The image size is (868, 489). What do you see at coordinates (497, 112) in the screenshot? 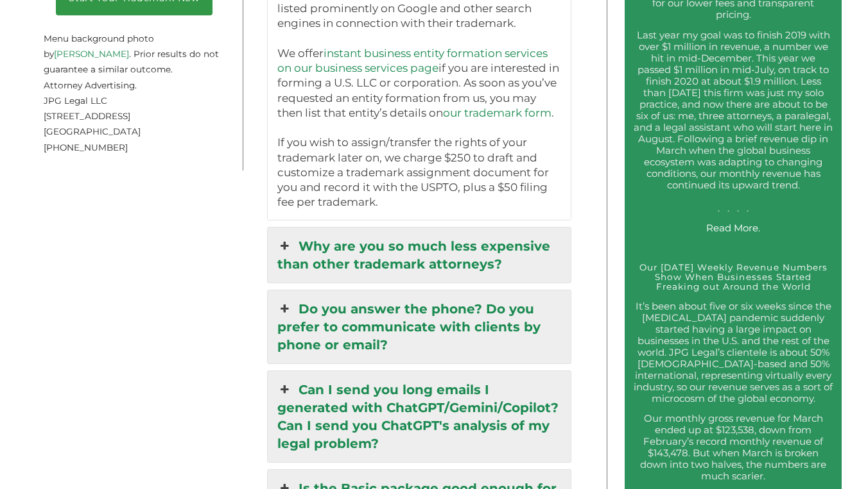
I see `a: our trademark form` at bounding box center [497, 112].